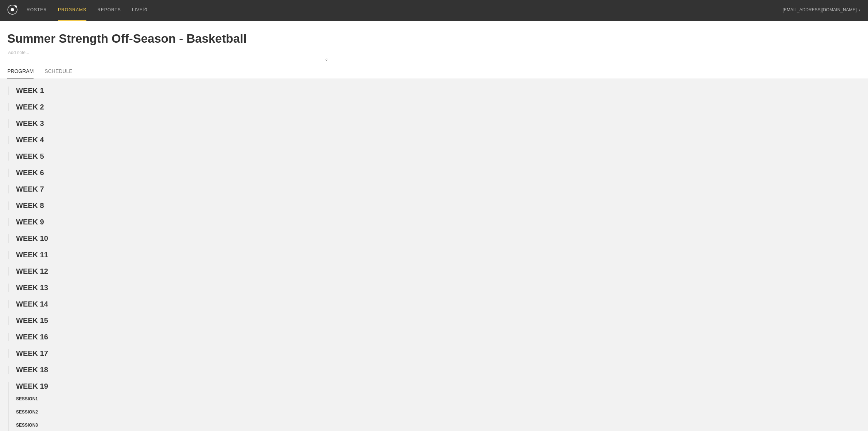 This screenshot has width=868, height=431. I want to click on span: WEEK 14, so click(32, 304).